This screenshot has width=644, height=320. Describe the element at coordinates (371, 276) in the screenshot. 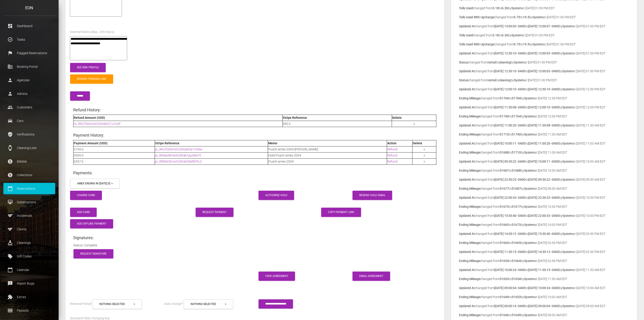

I see `a: Email Agreement` at that location.